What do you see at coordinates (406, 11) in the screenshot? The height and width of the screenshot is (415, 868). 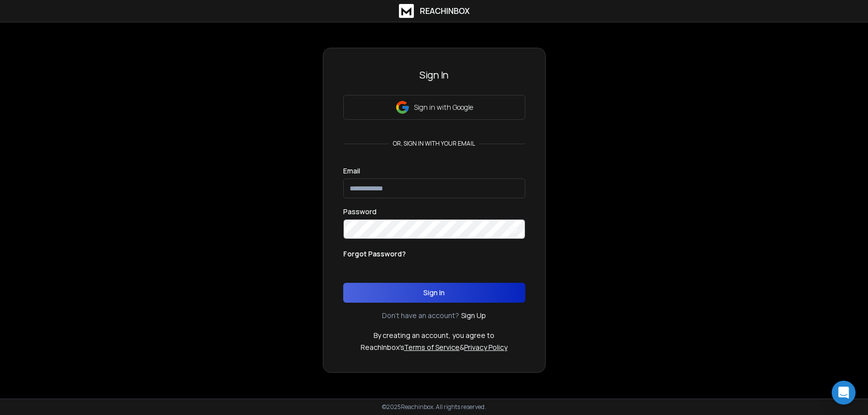 I see `img: logo` at bounding box center [406, 11].